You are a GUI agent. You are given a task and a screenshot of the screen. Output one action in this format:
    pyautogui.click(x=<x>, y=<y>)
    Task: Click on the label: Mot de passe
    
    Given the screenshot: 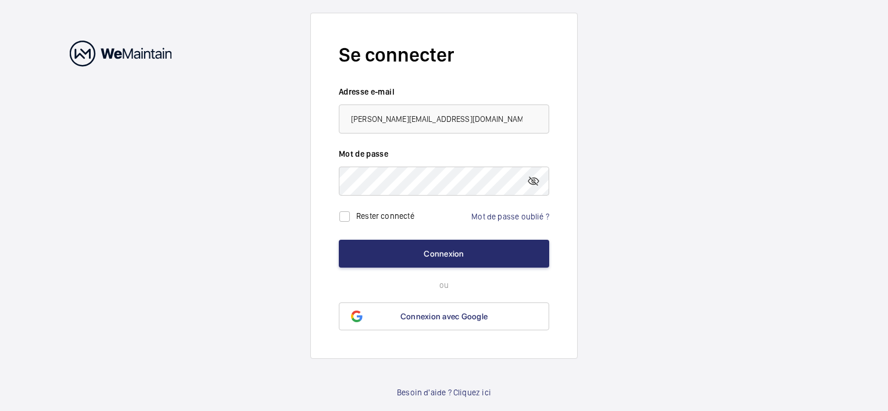 What is the action you would take?
    pyautogui.click(x=444, y=154)
    